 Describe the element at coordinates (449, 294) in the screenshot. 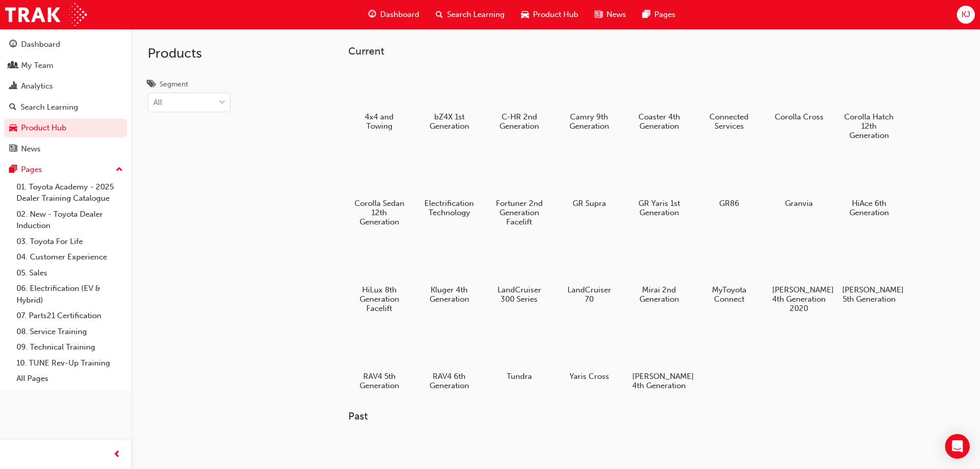

I see `h5: Kluger 4th Generation` at that location.